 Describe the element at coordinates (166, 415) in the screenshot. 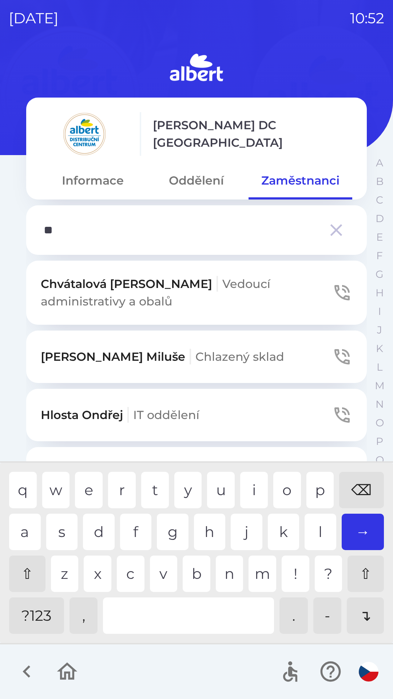

I see `span: IT oddělení` at that location.